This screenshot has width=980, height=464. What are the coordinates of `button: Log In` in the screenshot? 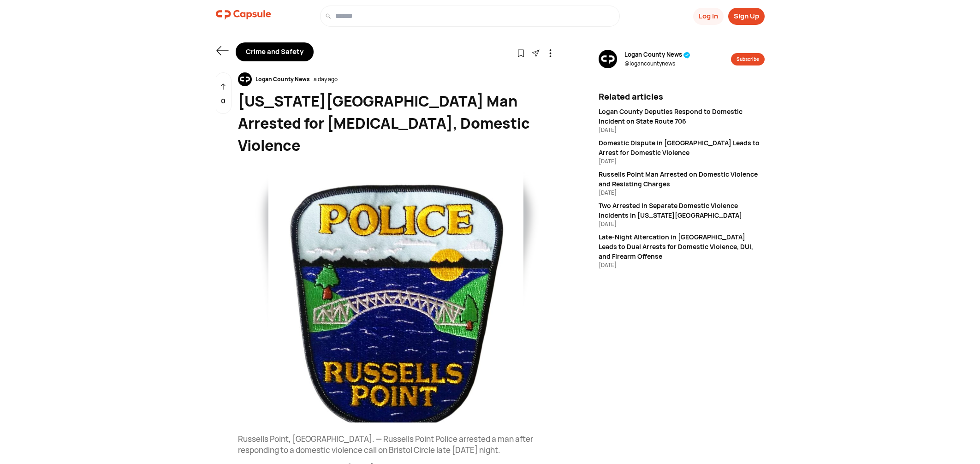 It's located at (709, 16).